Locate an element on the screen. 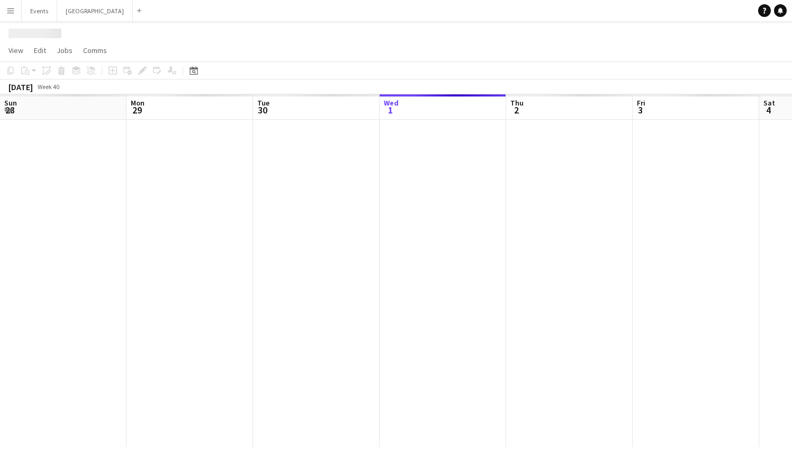 This screenshot has width=792, height=465. span: 4 is located at coordinates (769, 110).